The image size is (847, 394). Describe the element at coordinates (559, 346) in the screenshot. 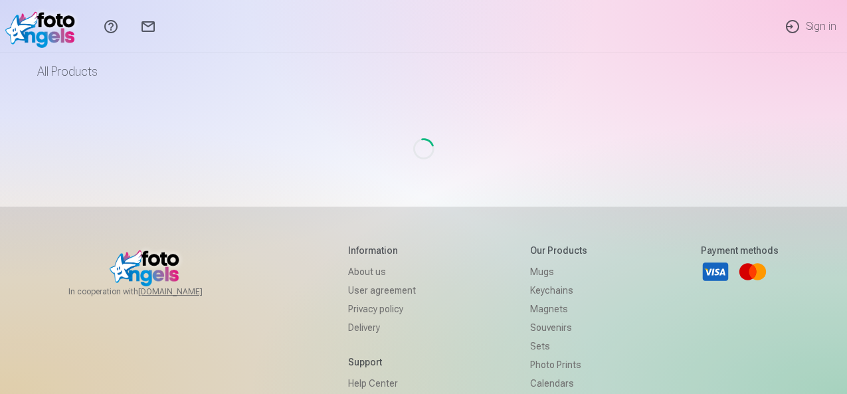

I see `a: Sets` at that location.